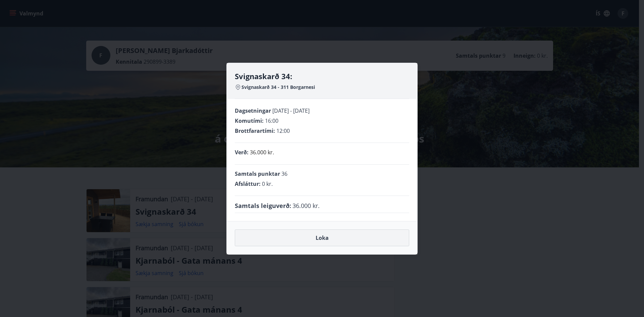  I want to click on span: Svignaskarð 34 - 311 Borgarnesi, so click(278, 87).